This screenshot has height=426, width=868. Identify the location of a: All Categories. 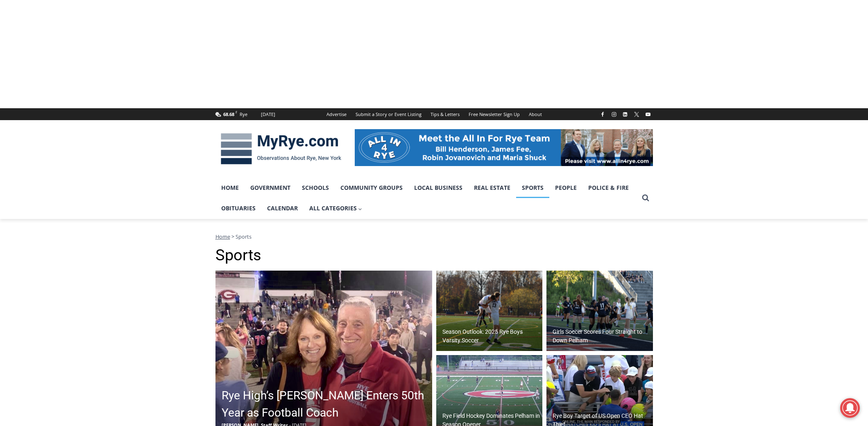
(336, 209).